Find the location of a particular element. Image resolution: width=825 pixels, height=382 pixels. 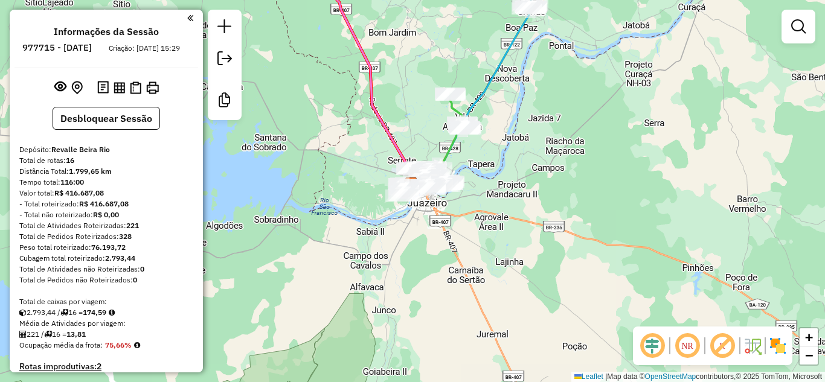

button: Visualizar relatório de Roteirização is located at coordinates (119, 87).